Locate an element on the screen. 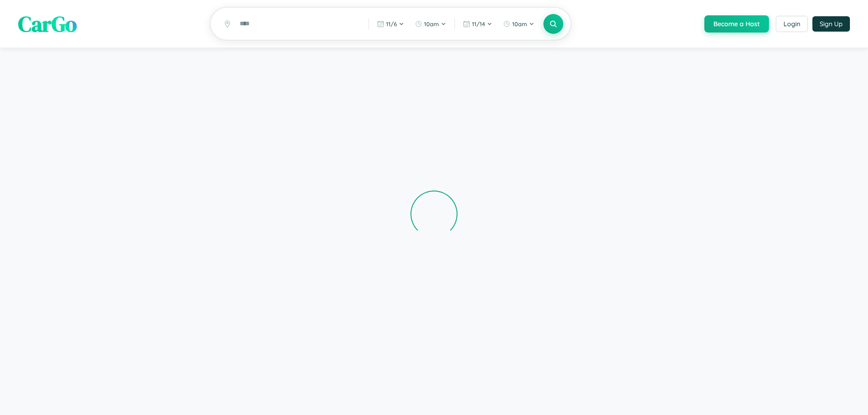 The width and height of the screenshot is (868, 415). button: 11/14 is located at coordinates (477, 24).